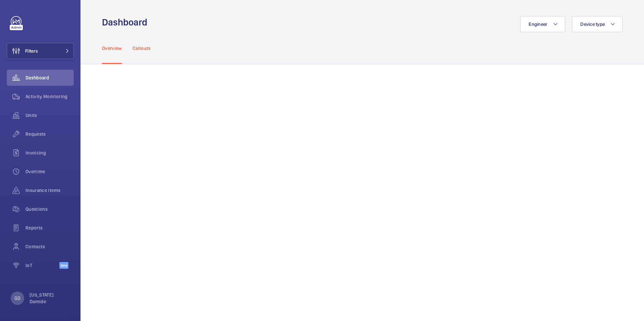 The image size is (644, 321). I want to click on p: Overview, so click(111, 48).